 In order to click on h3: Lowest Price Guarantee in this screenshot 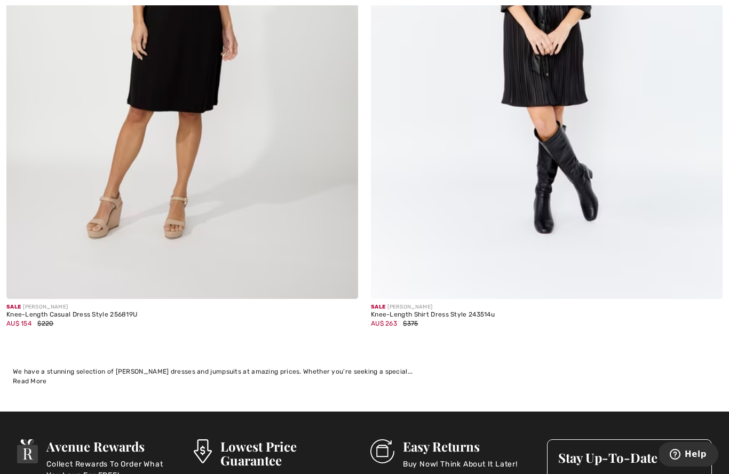, I will do `click(287, 453)`.